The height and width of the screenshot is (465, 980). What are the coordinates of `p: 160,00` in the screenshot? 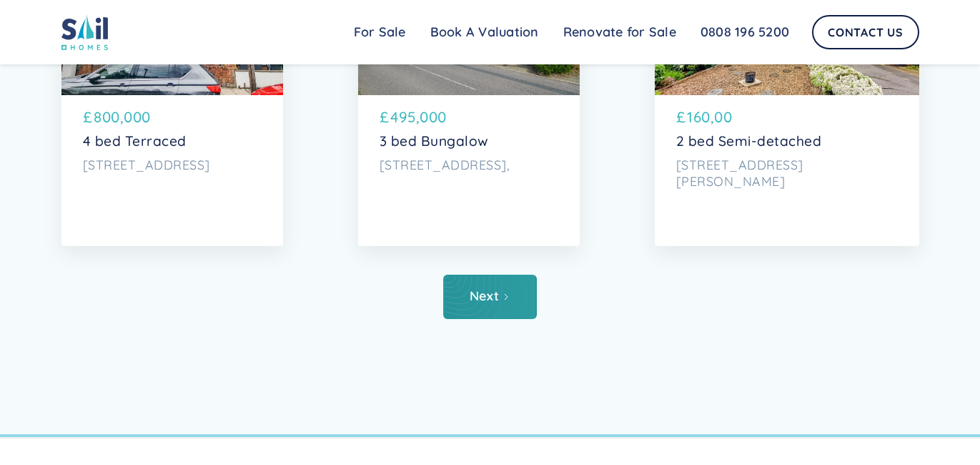 It's located at (709, 116).